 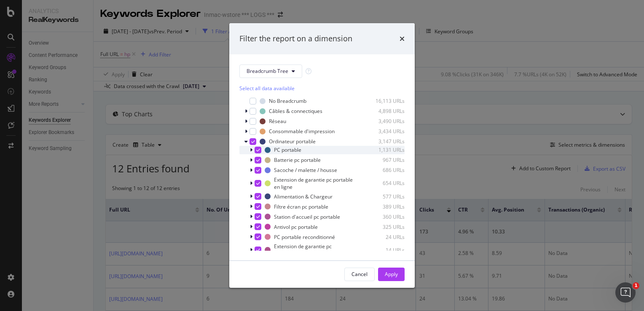 I want to click on button: Cancel, so click(x=360, y=275).